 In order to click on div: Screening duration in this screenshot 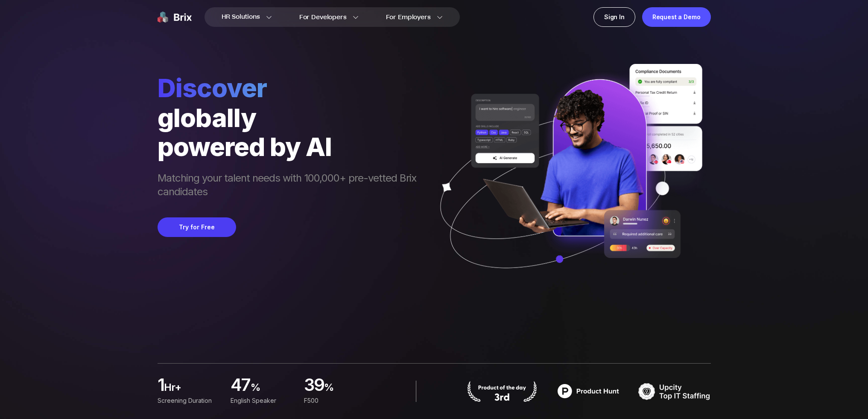, I will do `click(189, 401)`.